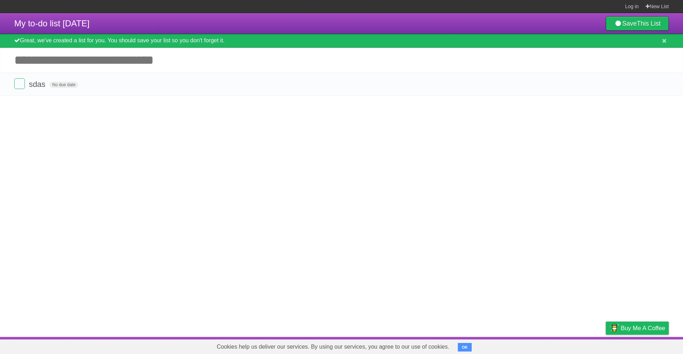 This screenshot has width=683, height=354. Describe the element at coordinates (38, 84) in the screenshot. I see `span: sdas` at that location.